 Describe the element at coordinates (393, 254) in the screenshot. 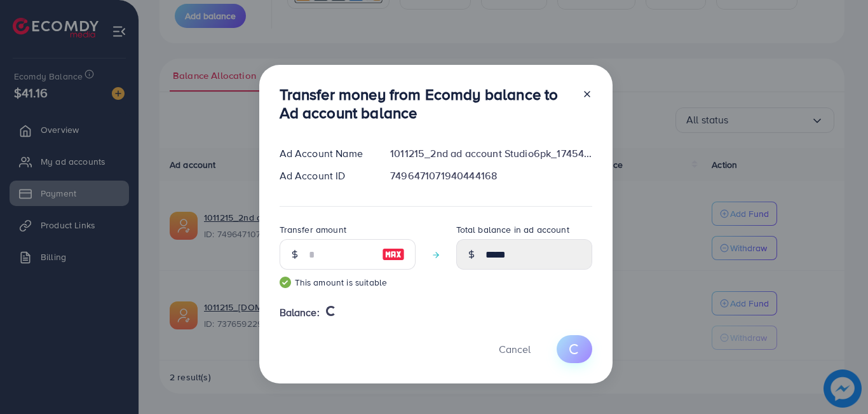

I see `img: image` at that location.